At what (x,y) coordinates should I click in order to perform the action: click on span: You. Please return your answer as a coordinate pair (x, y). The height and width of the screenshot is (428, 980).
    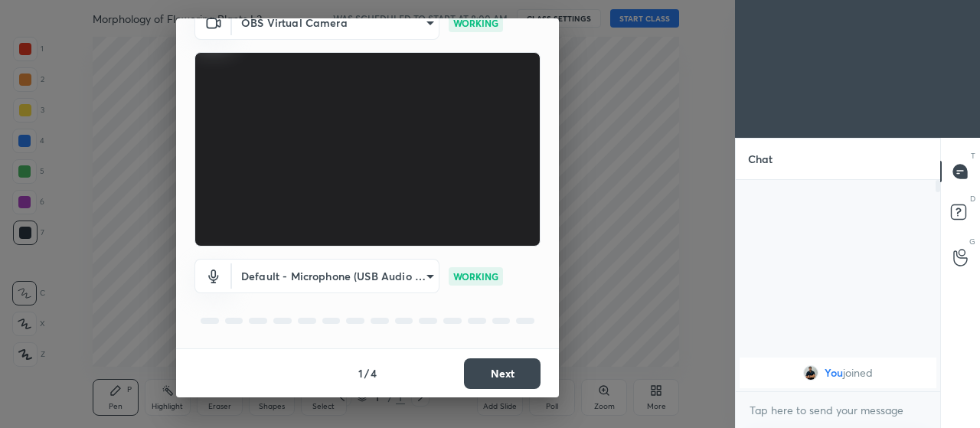
    Looking at the image, I should click on (833, 373).